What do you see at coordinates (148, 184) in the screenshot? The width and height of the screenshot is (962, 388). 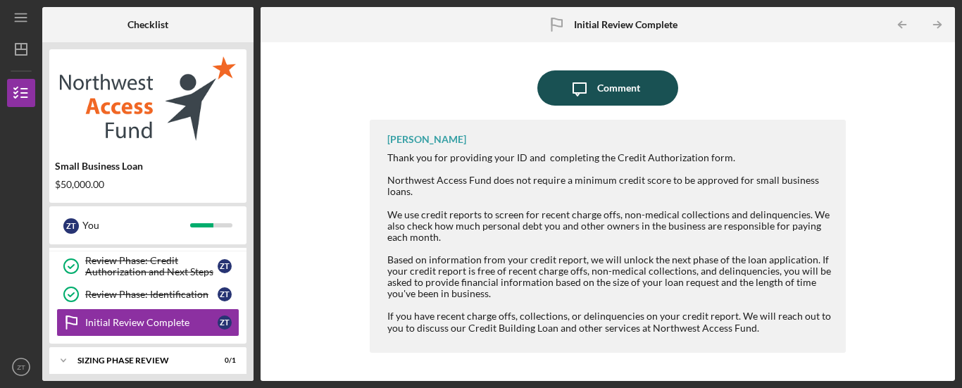 I see `div: $50,000.00` at bounding box center [148, 184].